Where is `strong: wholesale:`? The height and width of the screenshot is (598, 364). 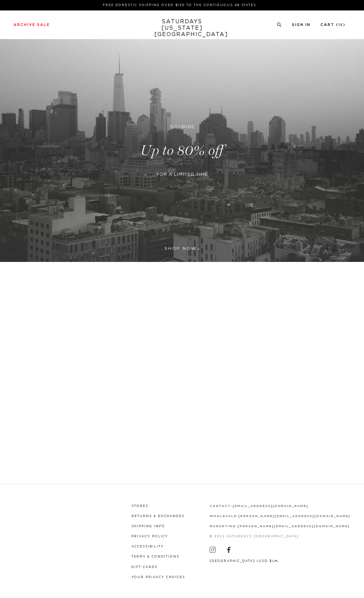
strong: wholesale: is located at coordinates (224, 516).